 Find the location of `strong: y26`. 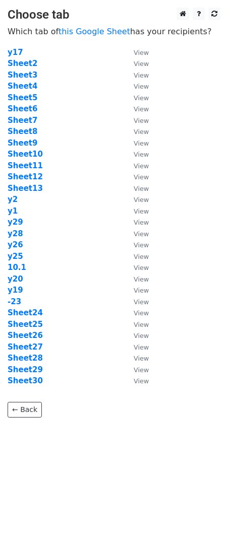

strong: y26 is located at coordinates (15, 245).